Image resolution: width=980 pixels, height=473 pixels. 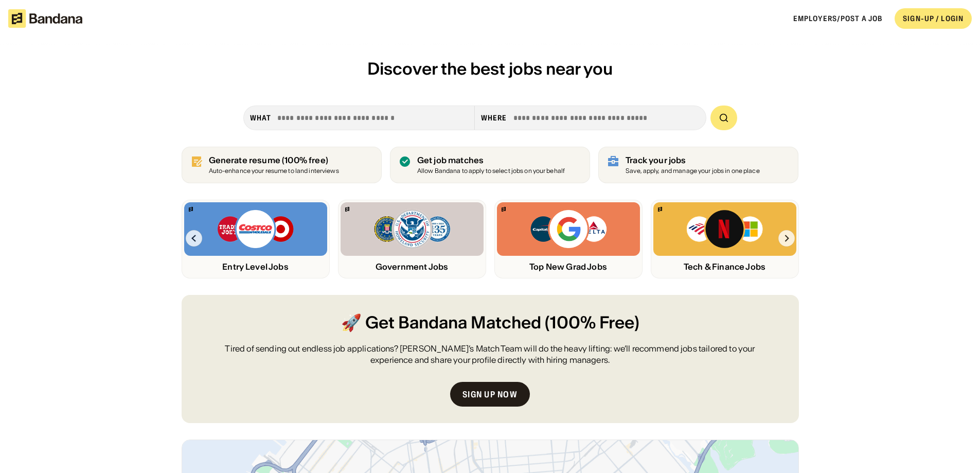 What do you see at coordinates (441, 322) in the screenshot?
I see `span: 🚀 Get Bandana Matched` at bounding box center [441, 322].